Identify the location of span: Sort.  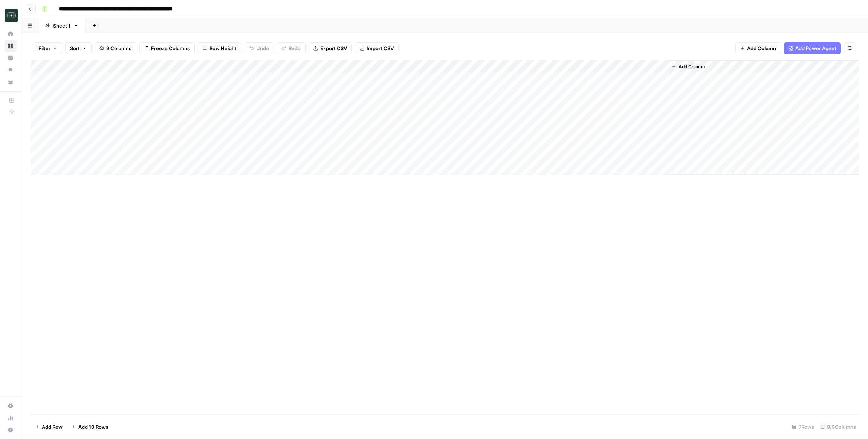
(75, 48).